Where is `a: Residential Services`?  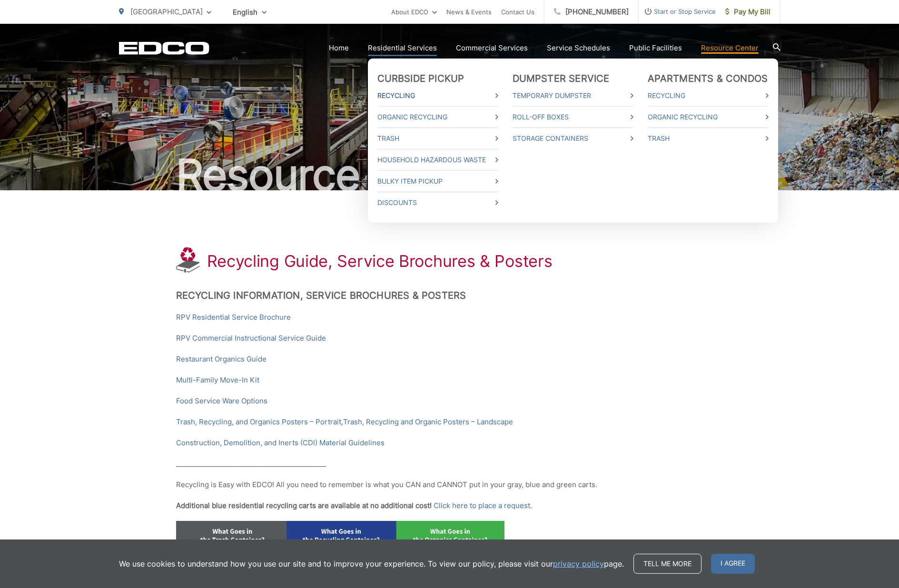
a: Residential Services is located at coordinates (402, 48).